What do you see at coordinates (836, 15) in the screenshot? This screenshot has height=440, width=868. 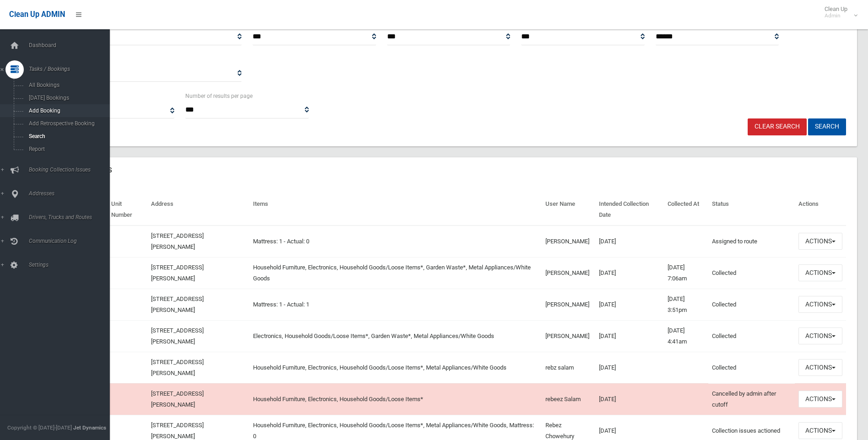 I see `small: Admin` at bounding box center [836, 15].